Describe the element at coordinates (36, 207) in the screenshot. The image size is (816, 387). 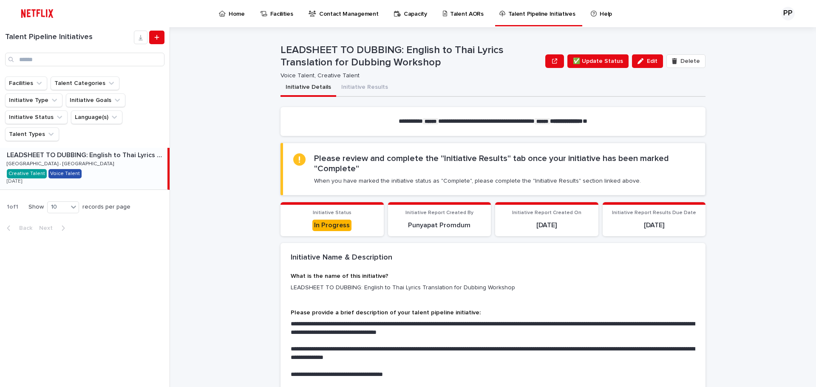
I see `p: Show` at that location.